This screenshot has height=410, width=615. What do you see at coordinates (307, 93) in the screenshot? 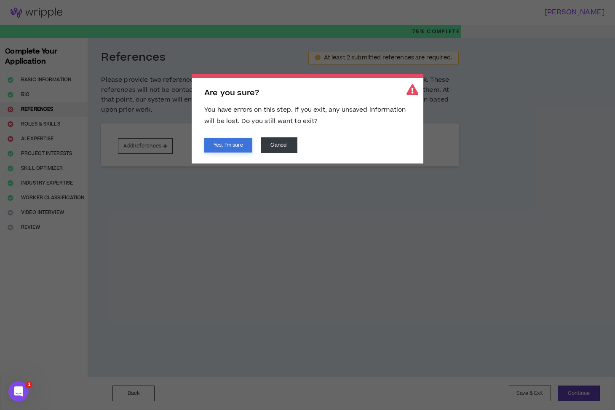
I see `h2: Are you sure?` at bounding box center [307, 93].